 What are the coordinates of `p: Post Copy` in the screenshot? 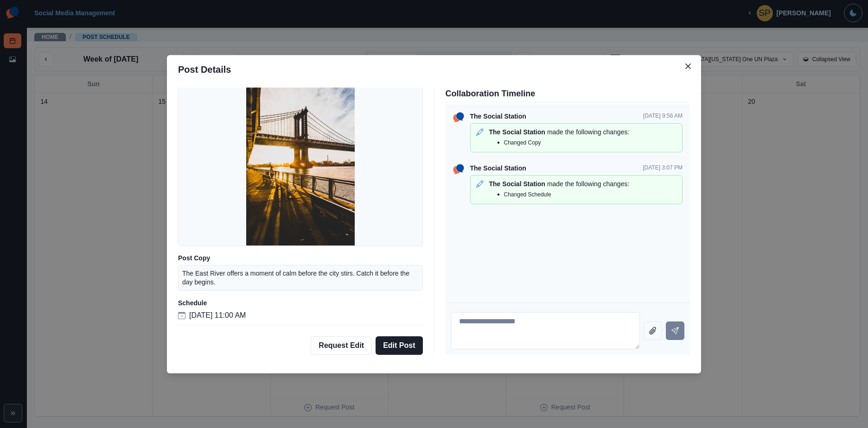 It's located at (301, 258).